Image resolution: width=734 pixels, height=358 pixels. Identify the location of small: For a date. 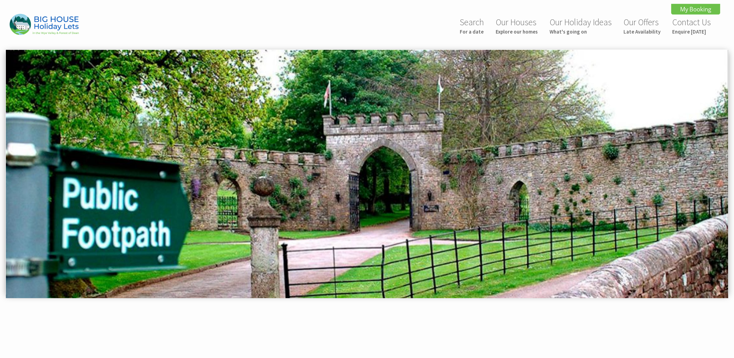
(472, 31).